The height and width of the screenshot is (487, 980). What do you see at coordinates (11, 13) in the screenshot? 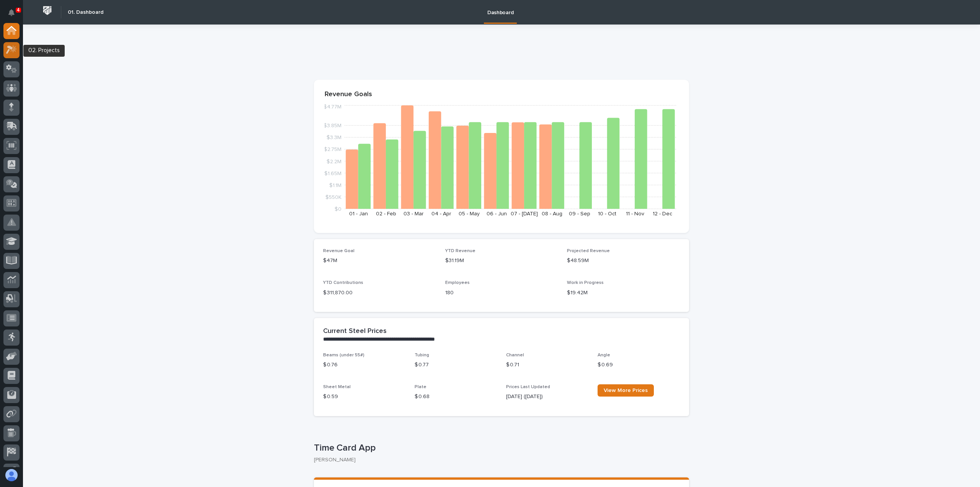
I see `button: Notifications` at bounding box center [11, 13].